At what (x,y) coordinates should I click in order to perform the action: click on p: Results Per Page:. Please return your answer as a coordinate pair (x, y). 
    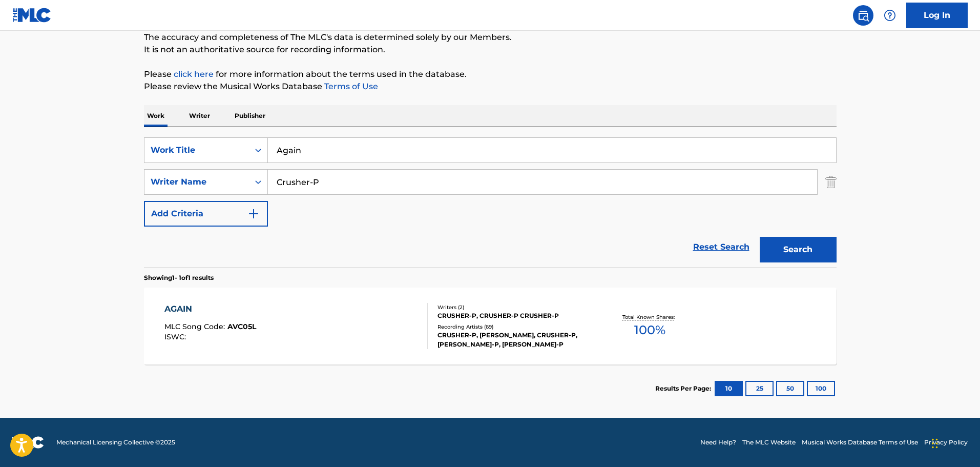
    Looking at the image, I should click on (685, 389).